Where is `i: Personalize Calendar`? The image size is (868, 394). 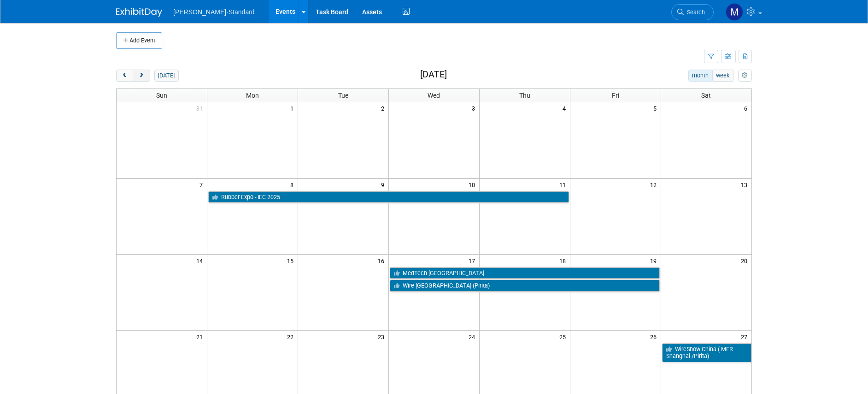 i: Personalize Calendar is located at coordinates (744, 75).